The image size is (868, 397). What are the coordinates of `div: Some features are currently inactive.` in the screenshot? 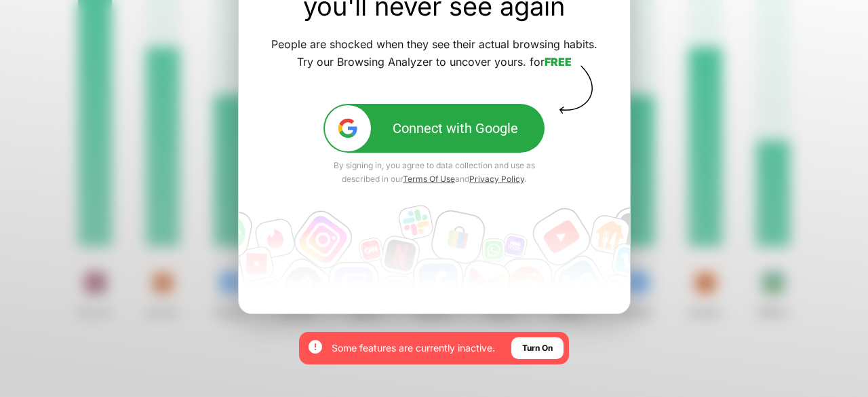 It's located at (413, 348).